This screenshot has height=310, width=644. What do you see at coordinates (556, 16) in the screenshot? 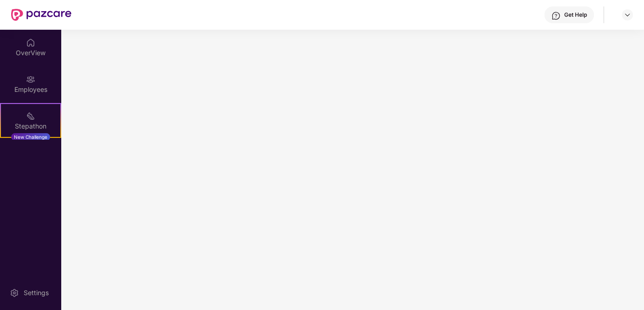
I see `img: svg+xml;base64,PHN2ZyBpZD0iSGVscC0zMngzMiIgeG1sbnM9Imh0dHA6Ly93d3cudzMub3JnLzIwMDAvc3ZnIiB3aWR0aD...` at bounding box center [556, 16].